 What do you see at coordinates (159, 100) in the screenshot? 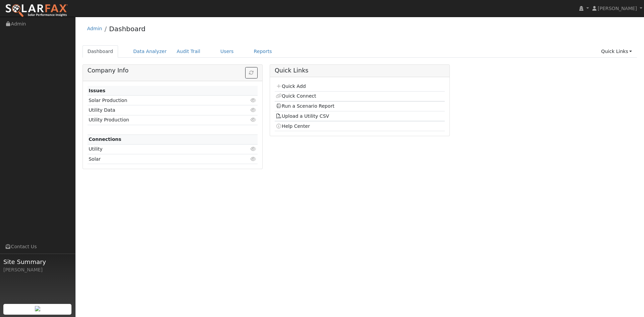
I see `td: Solar Production` at bounding box center [159, 100].